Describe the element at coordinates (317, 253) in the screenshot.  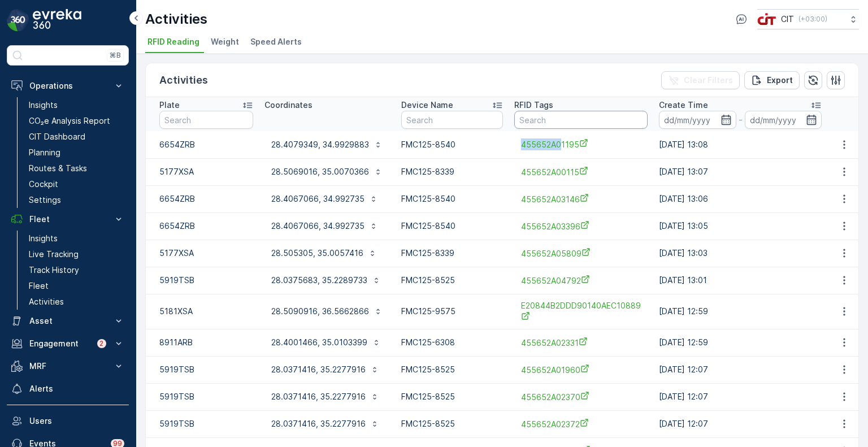
I see `p: 28.505305, 35.0057416` at that location.